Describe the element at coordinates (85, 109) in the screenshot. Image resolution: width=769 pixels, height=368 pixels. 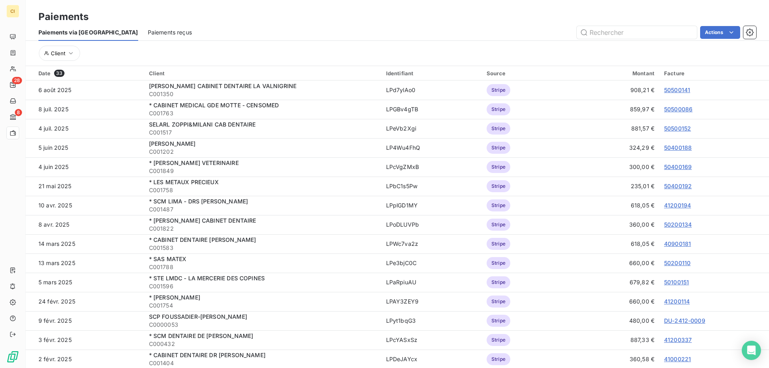
I see `td: 8 juil. 2025` at that location.